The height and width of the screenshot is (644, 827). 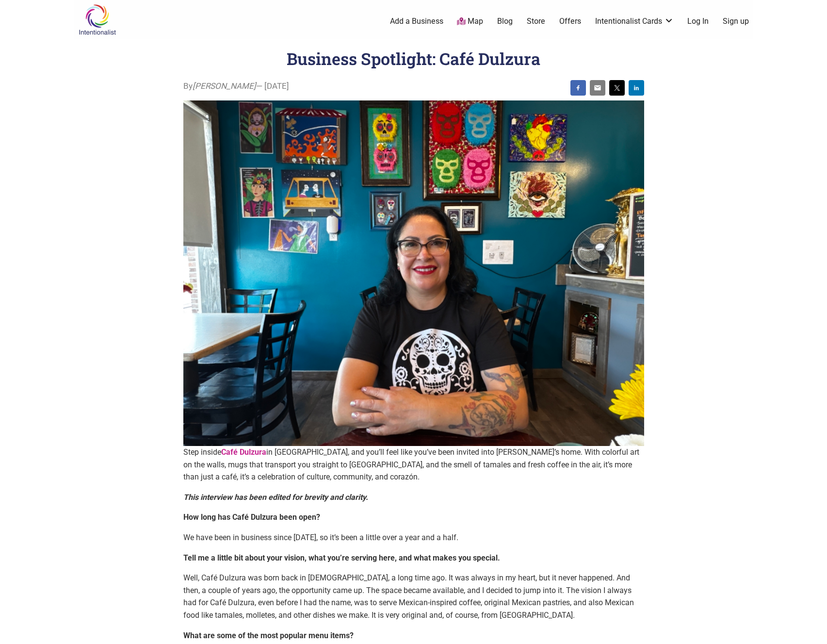 I want to click on img: Intentionalist, so click(x=97, y=19).